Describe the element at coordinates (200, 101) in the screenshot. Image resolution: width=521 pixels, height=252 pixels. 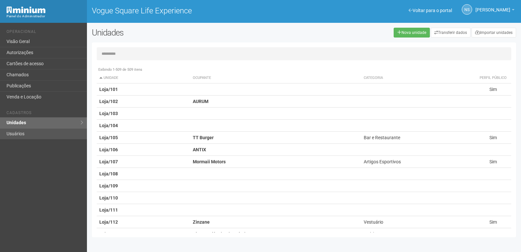
I see `strong: AURUM` at that location.